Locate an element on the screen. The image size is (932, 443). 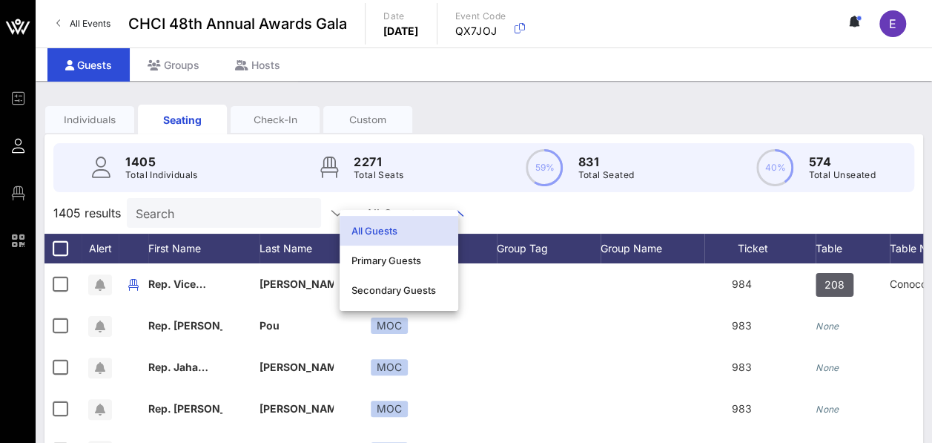
div: Hosts is located at coordinates (257, 65).